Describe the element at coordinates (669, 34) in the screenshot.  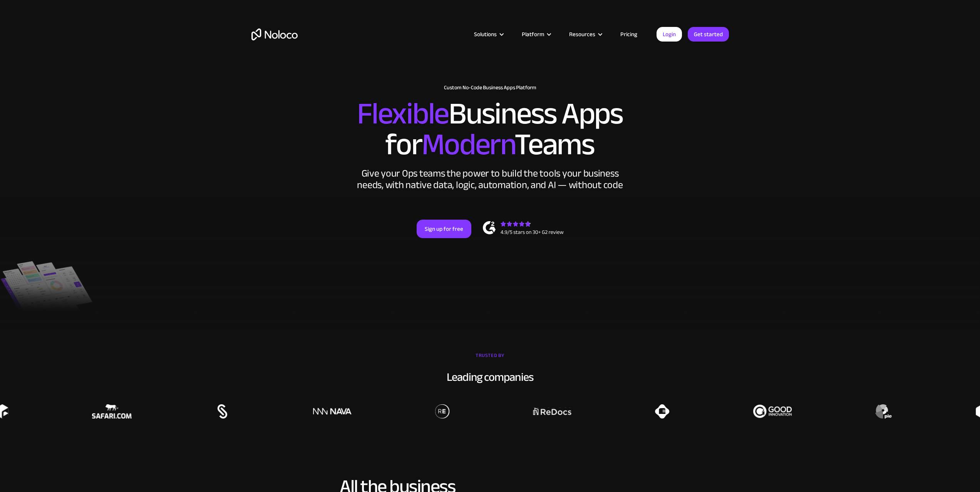
I see `a: Login` at that location.